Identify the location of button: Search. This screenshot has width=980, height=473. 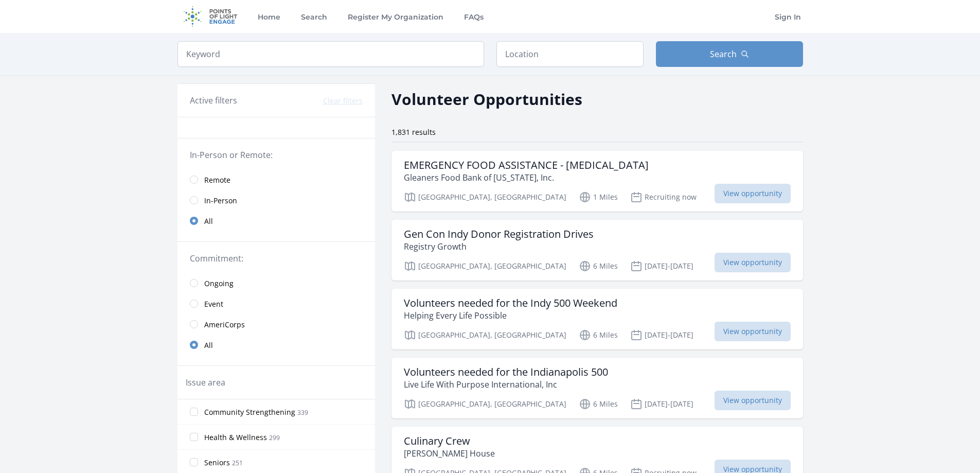
(730, 54).